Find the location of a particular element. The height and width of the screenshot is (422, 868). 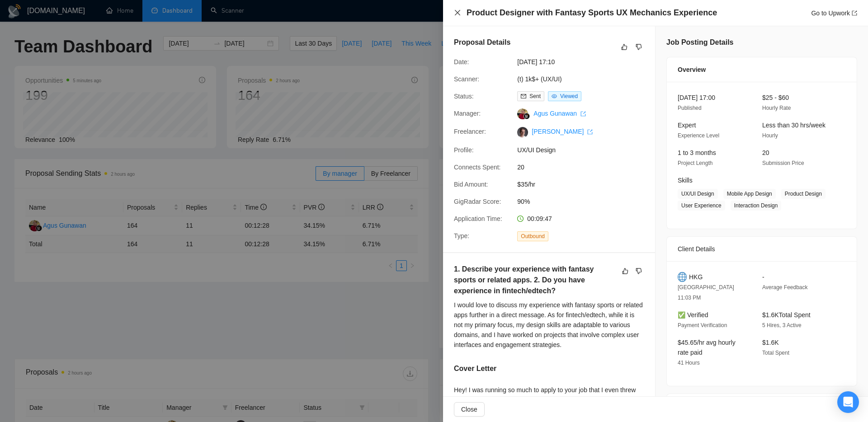

span: Date: is located at coordinates (461, 62).